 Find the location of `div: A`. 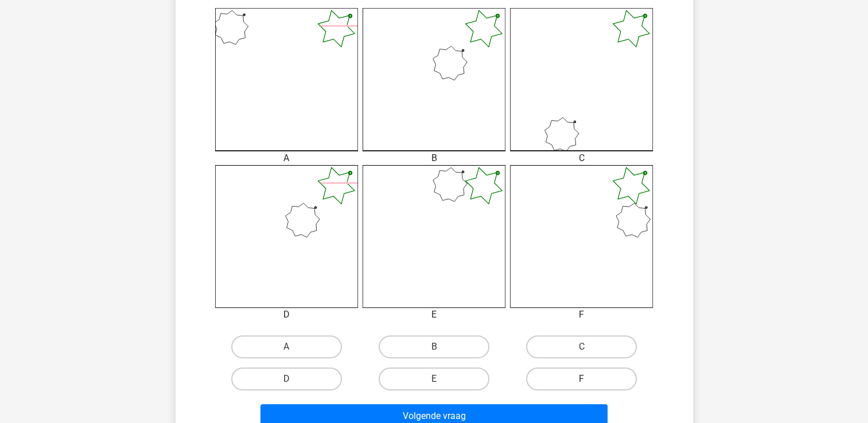

div: A is located at coordinates (287, 158).